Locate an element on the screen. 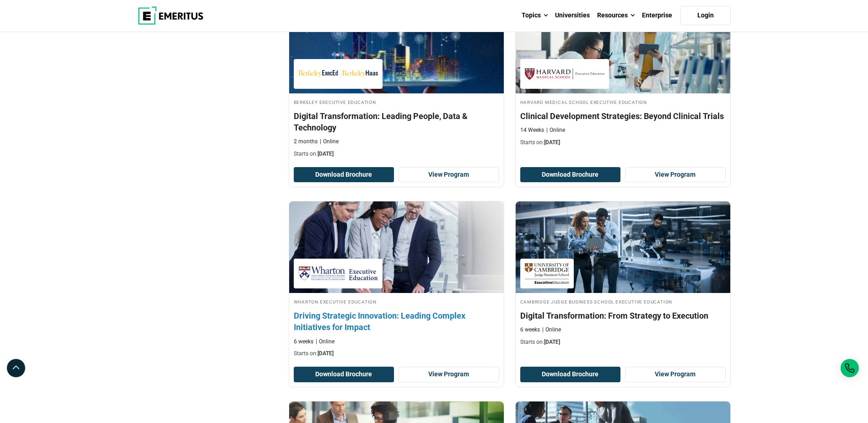 The width and height of the screenshot is (868, 423). h4: Wharton Executive Education is located at coordinates (396, 301).